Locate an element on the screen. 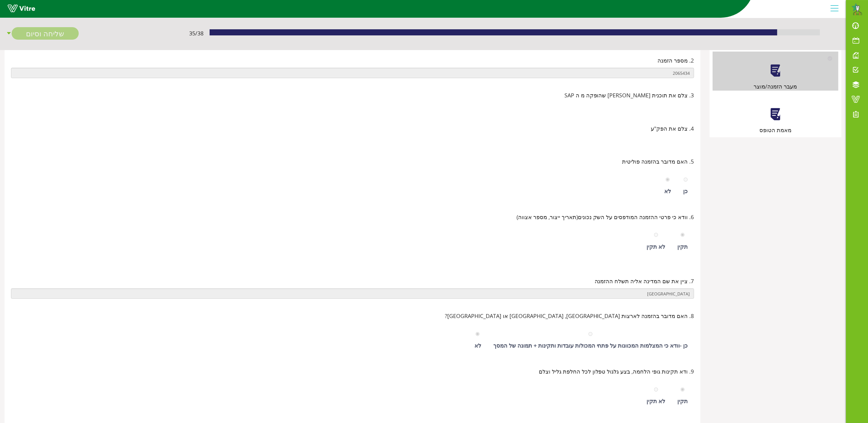 The height and width of the screenshot is (423, 868). span: 4. צלם את הפק"ע is located at coordinates (672, 129).